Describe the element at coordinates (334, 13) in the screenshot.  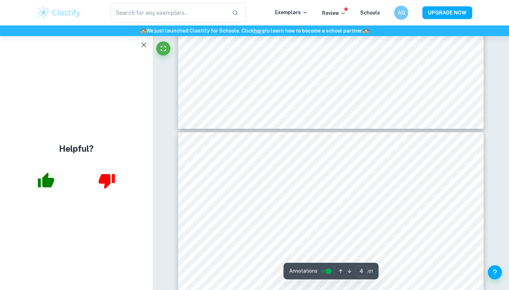
I see `p: Review` at that location.